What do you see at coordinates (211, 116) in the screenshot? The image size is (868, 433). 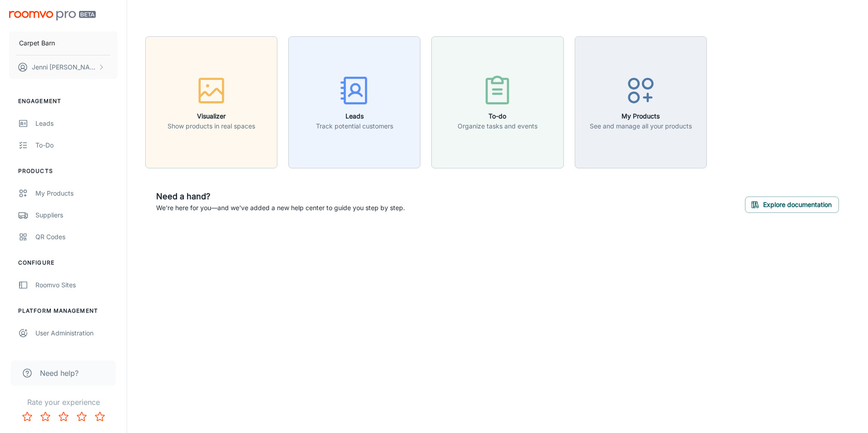 I see `h6: Visualizer` at bounding box center [211, 116].